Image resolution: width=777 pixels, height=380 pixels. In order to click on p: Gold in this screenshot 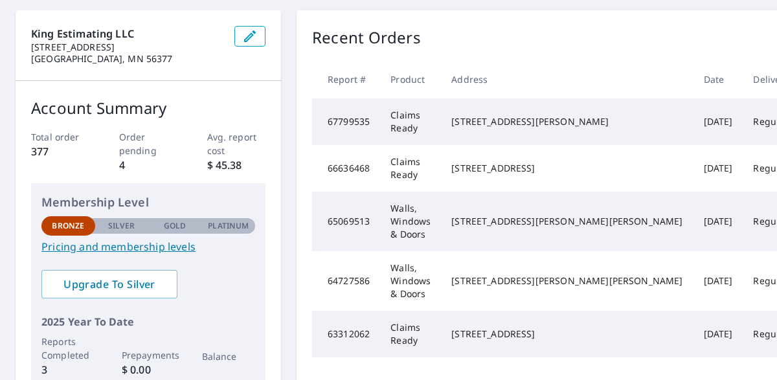, I will do `click(175, 226)`.